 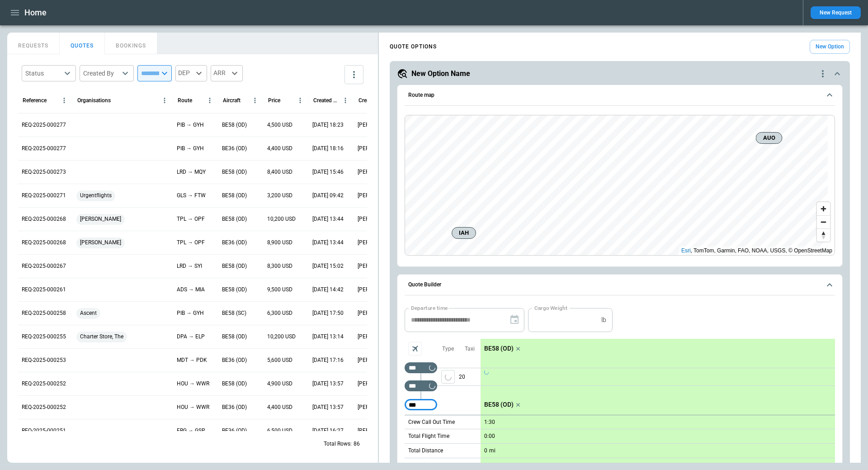 I want to click on span: Type of sector, so click(x=448, y=377).